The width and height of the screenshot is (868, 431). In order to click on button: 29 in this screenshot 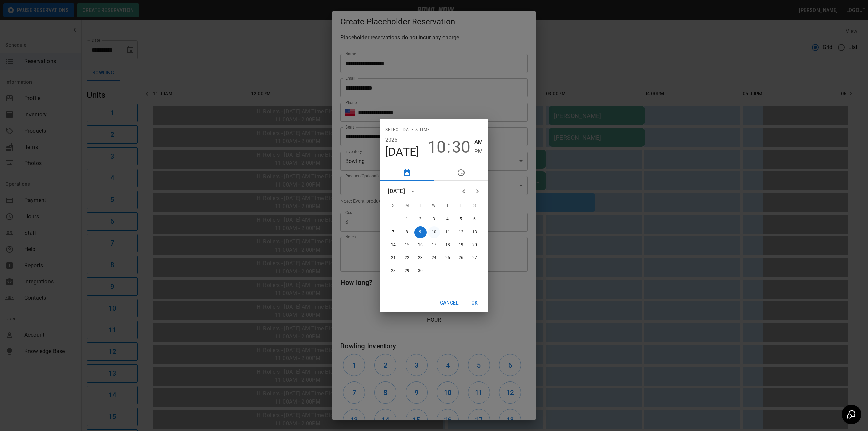, I will do `click(407, 271)`.